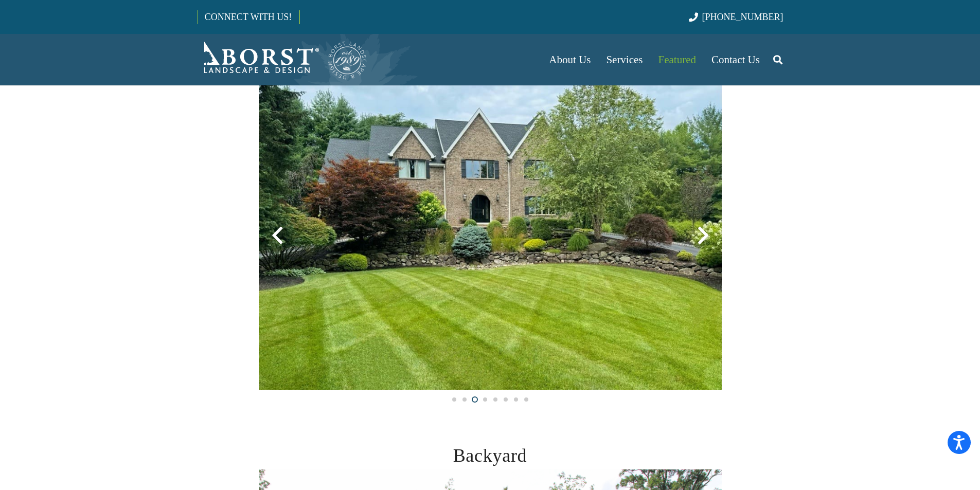 The width and height of the screenshot is (980, 490). Describe the element at coordinates (677, 60) in the screenshot. I see `a: Featured` at that location.